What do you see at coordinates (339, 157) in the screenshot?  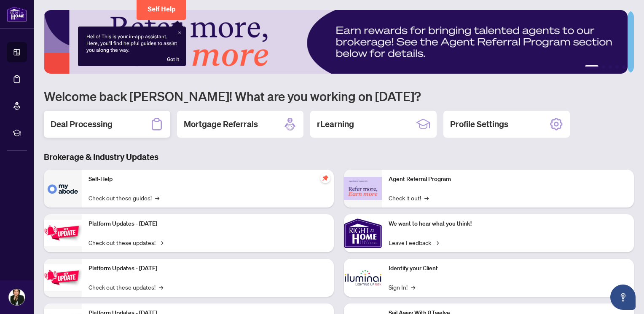 I see `h3: Brokerage & Industry Updates` at bounding box center [339, 157].